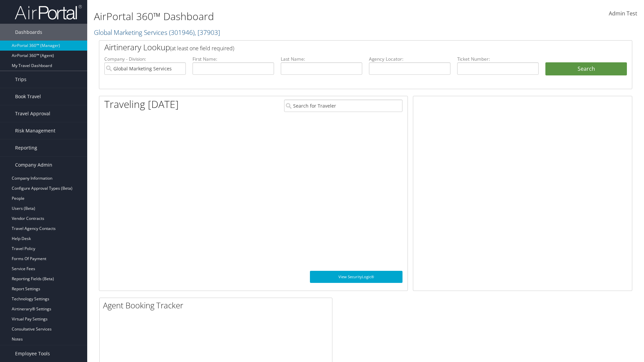 This screenshot has width=644, height=362. I want to click on h2: Agent Booking Tracker, so click(217, 306).